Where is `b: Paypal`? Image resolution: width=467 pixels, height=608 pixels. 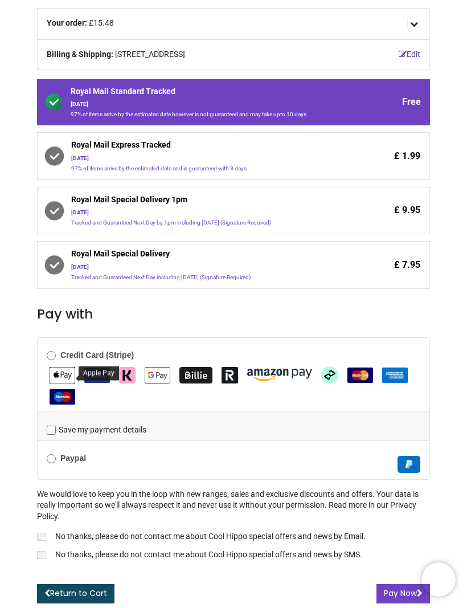
b: Paypal is located at coordinates (73, 458).